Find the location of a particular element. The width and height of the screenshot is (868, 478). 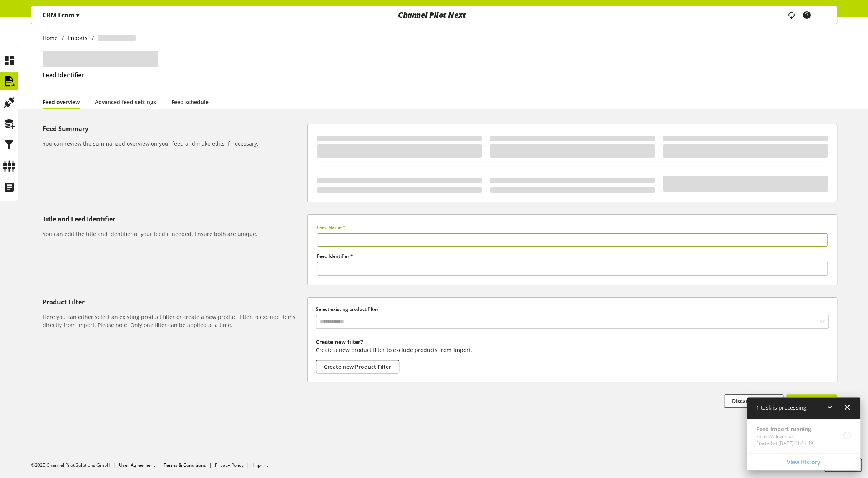

a: Advanced feed settings is located at coordinates (125, 102).